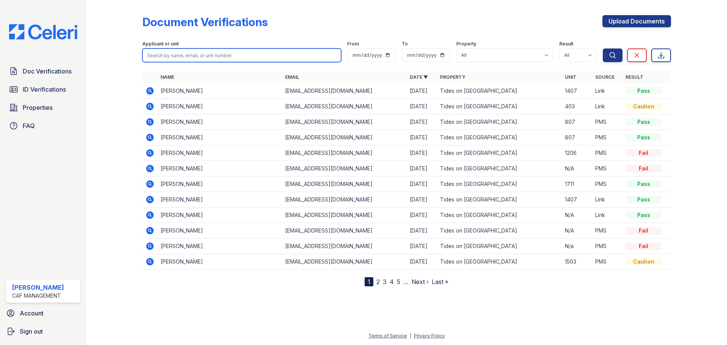 The width and height of the screenshot is (727, 345). Describe the element at coordinates (398, 282) in the screenshot. I see `a: 5` at that location.